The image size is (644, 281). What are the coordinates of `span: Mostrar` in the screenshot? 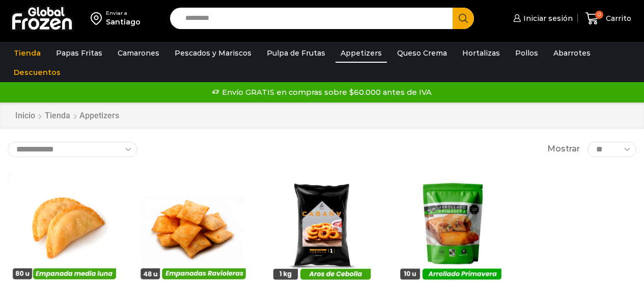 It's located at (564, 149).